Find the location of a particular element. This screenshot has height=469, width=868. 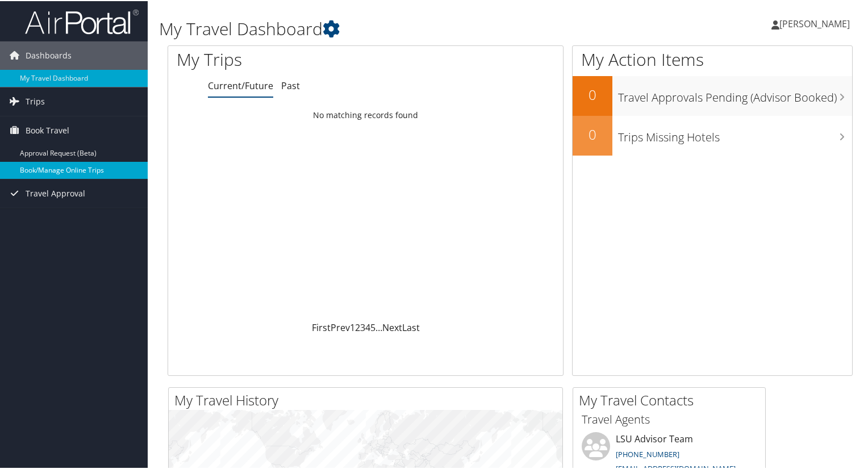

h2: My Travel Contacts is located at coordinates (673, 399).